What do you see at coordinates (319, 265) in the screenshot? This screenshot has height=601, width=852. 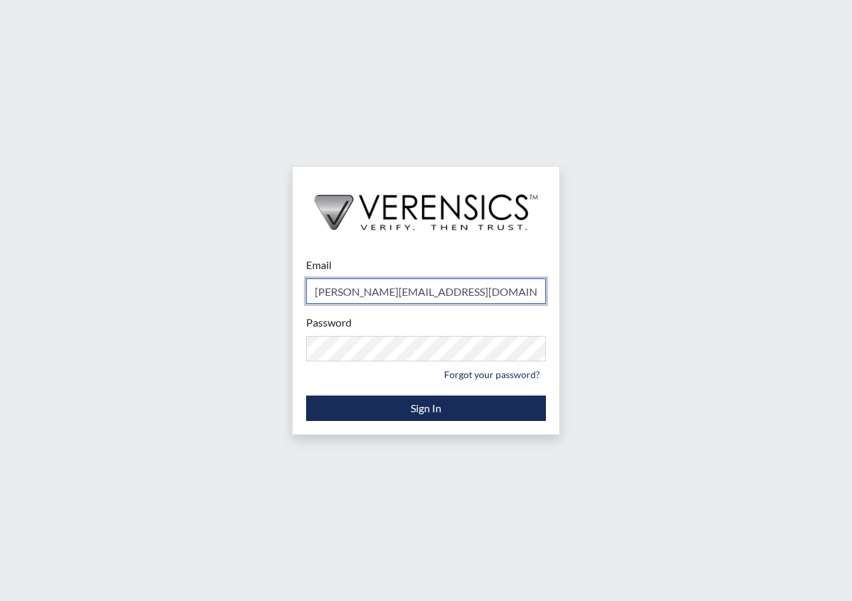 I see `label: Email` at bounding box center [319, 265].